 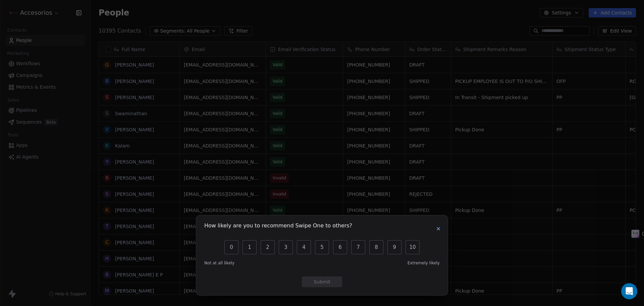 What do you see at coordinates (278, 227) in the screenshot?
I see `h1: How likely are you to recommend Swipe One to others?` at bounding box center [278, 227].